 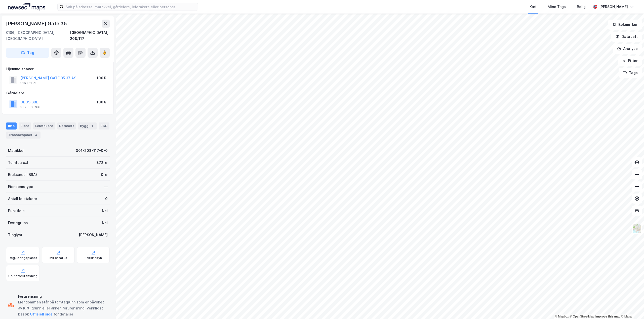 I want to click on button: Datasett, so click(x=626, y=37).